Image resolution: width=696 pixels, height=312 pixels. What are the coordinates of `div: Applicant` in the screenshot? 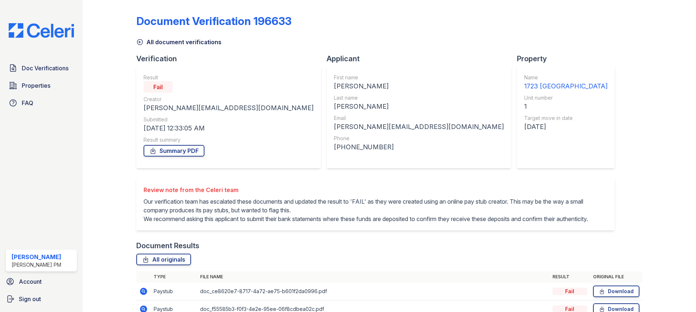 It's located at (422, 59).